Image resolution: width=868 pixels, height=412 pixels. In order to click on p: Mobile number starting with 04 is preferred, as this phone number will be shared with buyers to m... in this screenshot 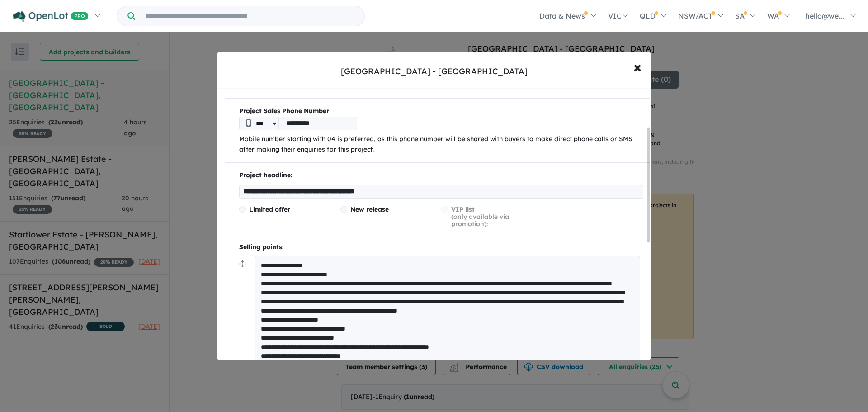, I will do `click(442, 145)`.